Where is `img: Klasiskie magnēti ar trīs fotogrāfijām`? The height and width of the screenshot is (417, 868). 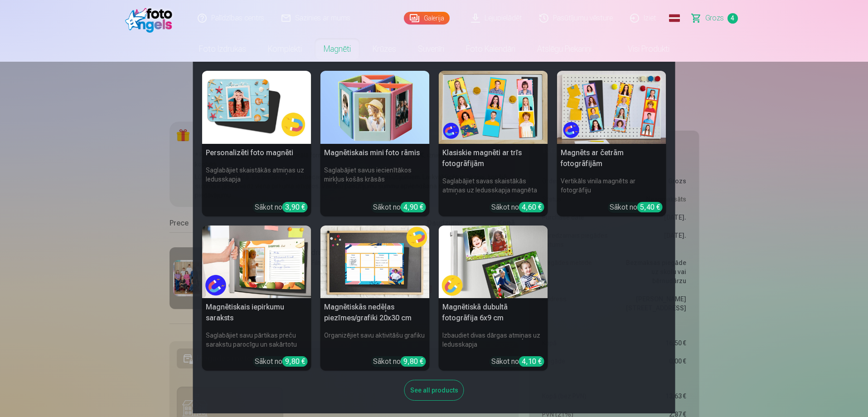
img: Klasiskie magnēti ar trīs fotogrāfijām is located at coordinates (493, 107).